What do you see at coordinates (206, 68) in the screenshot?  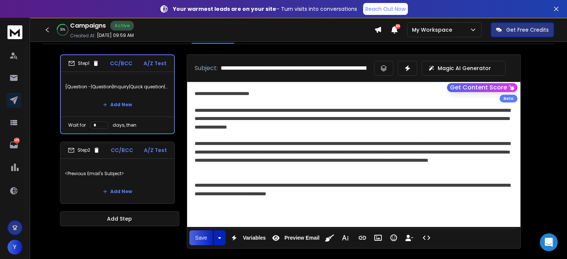 I see `p: Subject:` at bounding box center [206, 68].